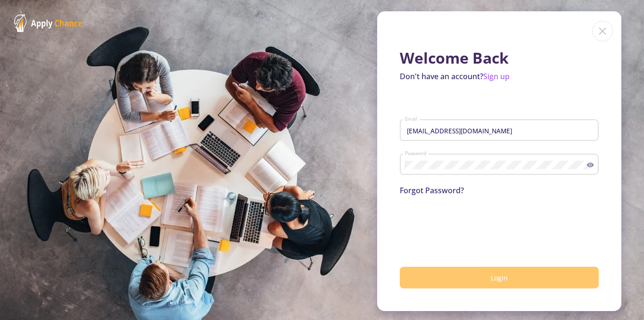  What do you see at coordinates (497, 77) in the screenshot?
I see `a: Sign up` at bounding box center [497, 77].